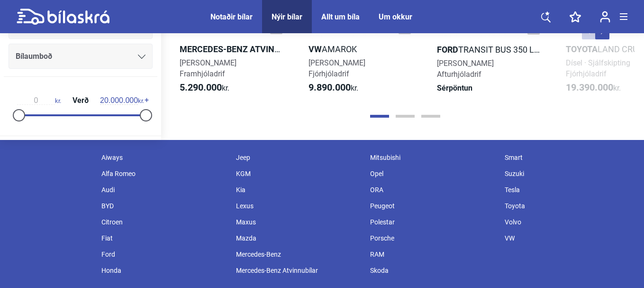  Describe the element at coordinates (315, 49) in the screenshot. I see `b: VW` at that location.